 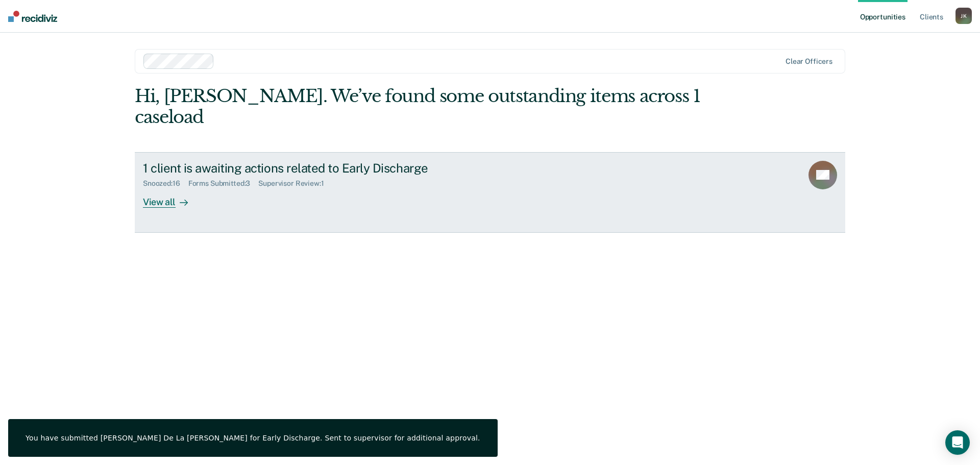 What do you see at coordinates (964, 16) in the screenshot?
I see `div: J K` at bounding box center [964, 16].